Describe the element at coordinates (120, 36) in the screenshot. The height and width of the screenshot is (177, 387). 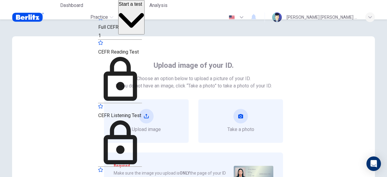
I see `div: 1` at that location.